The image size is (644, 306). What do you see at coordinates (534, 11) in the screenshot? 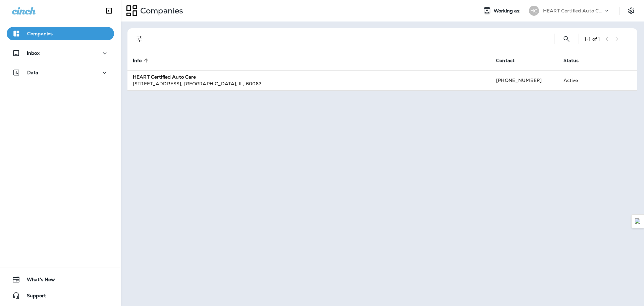
I see `div: HC` at bounding box center [534, 11].